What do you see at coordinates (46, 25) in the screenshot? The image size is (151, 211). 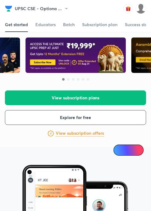 I see `div: Educators` at bounding box center [46, 25].